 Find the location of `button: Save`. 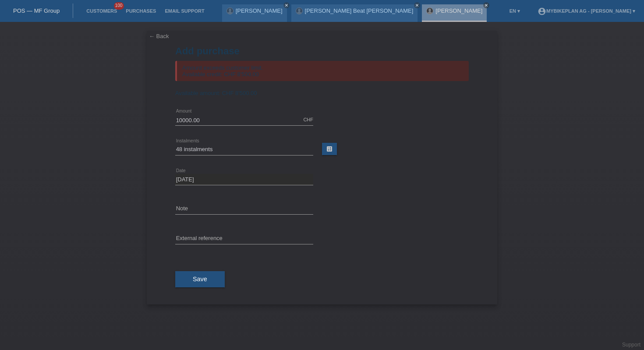

button: Save is located at coordinates (200, 280).